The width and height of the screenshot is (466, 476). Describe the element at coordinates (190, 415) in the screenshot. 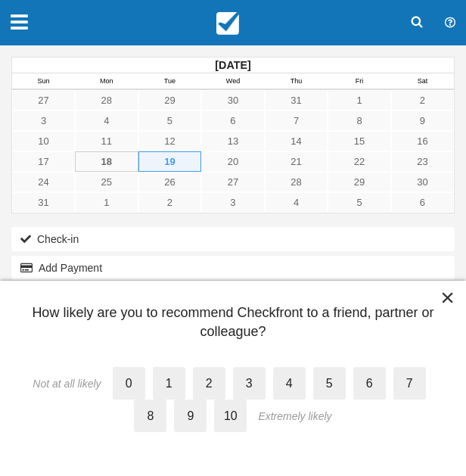

I see `label: 9` at that location.